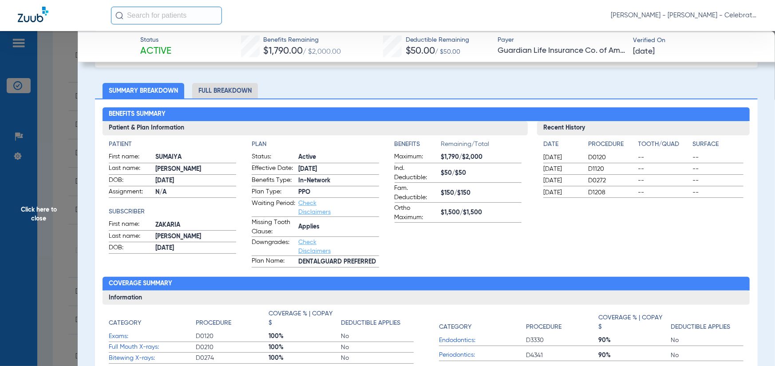  Describe the element at coordinates (152, 347) in the screenshot. I see `span: Full Mouth X-rays:` at that location.